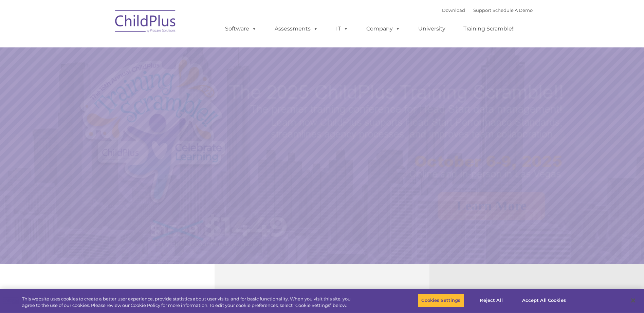  Describe the element at coordinates (432, 29) in the screenshot. I see `a: University` at that location.